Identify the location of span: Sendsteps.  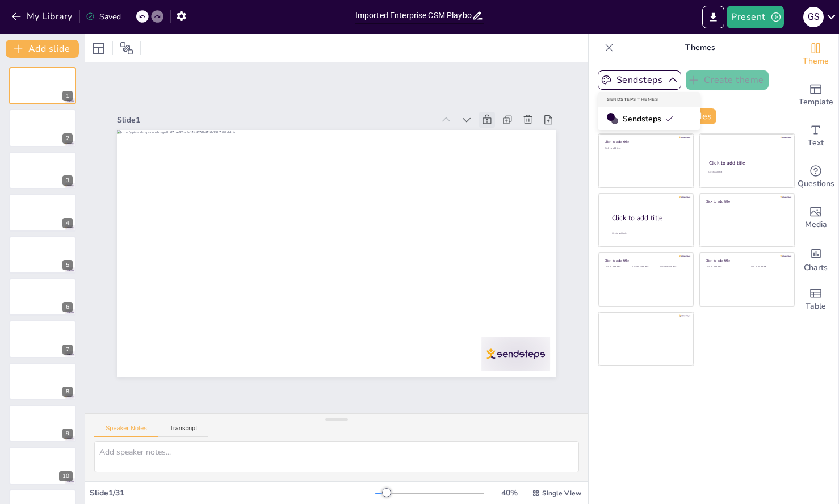
(648, 119).